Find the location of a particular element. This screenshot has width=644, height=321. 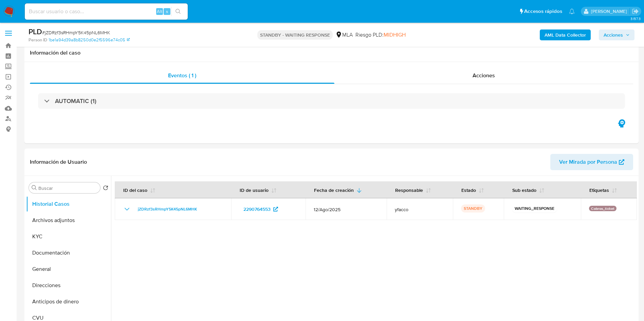

span: Alt is located at coordinates (159, 11).